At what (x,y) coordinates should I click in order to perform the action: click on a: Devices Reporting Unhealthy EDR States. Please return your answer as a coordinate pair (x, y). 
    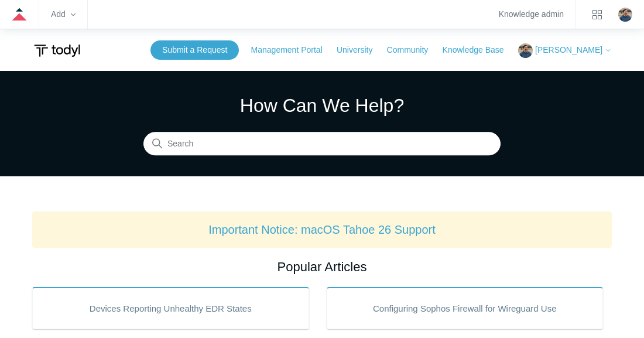
    Looking at the image, I should click on (171, 309).